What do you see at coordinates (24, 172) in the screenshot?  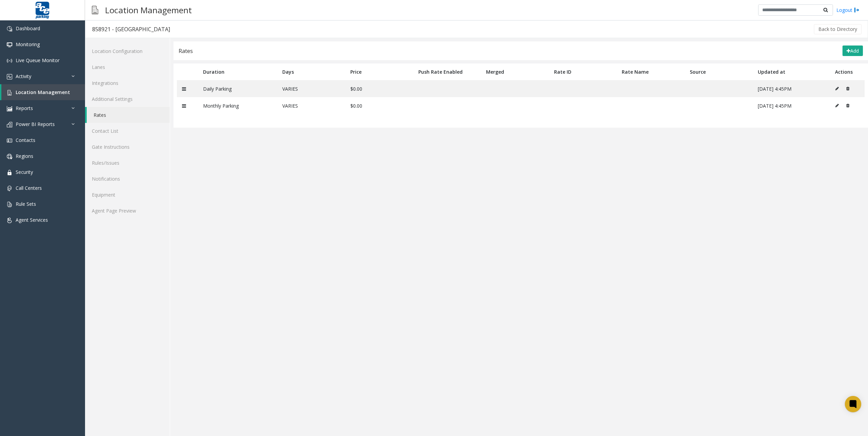 I see `span: Security` at bounding box center [24, 172].